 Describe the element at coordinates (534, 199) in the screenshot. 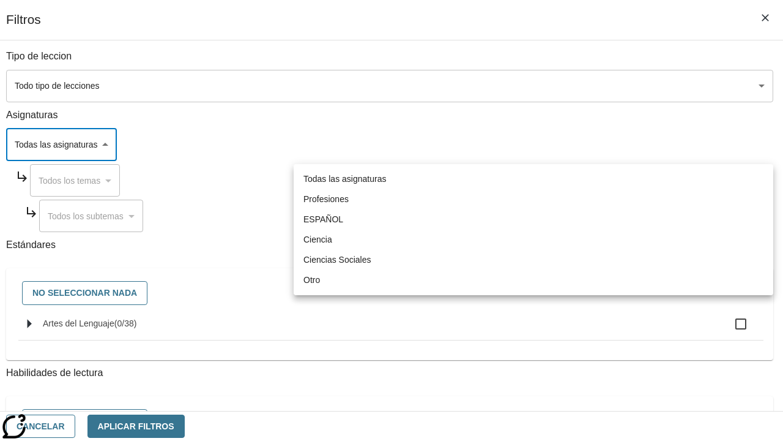

I see `li: Profesiones` at that location.